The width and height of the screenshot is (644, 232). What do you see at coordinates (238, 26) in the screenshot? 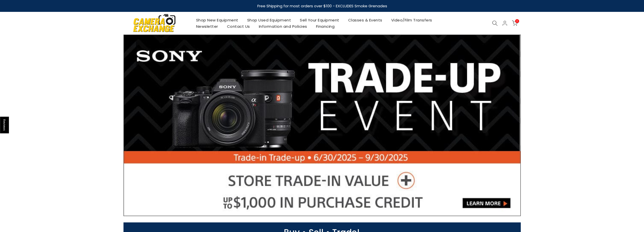
I see `a: Contact Us` at bounding box center [238, 26].